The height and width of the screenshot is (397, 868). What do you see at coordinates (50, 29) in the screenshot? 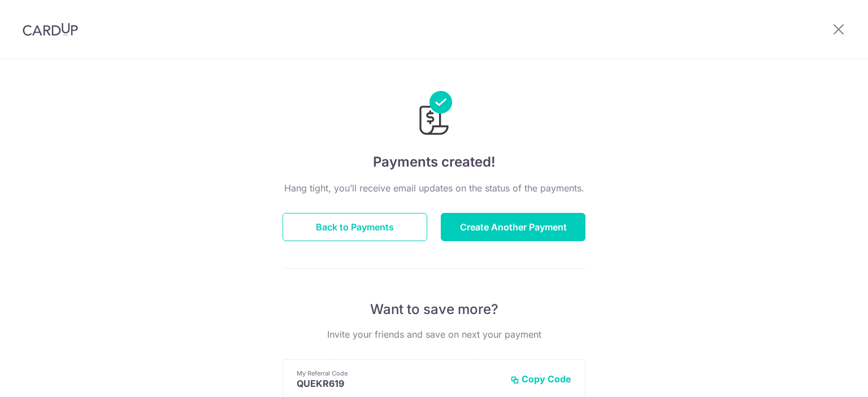
I see `img: CardUp` at bounding box center [50, 29].